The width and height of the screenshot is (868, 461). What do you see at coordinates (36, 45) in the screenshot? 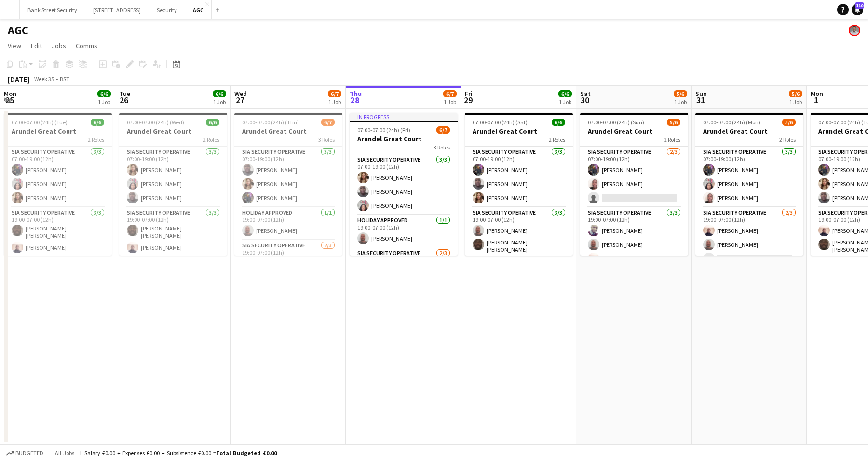
I see `a: Edit` at bounding box center [36, 45].